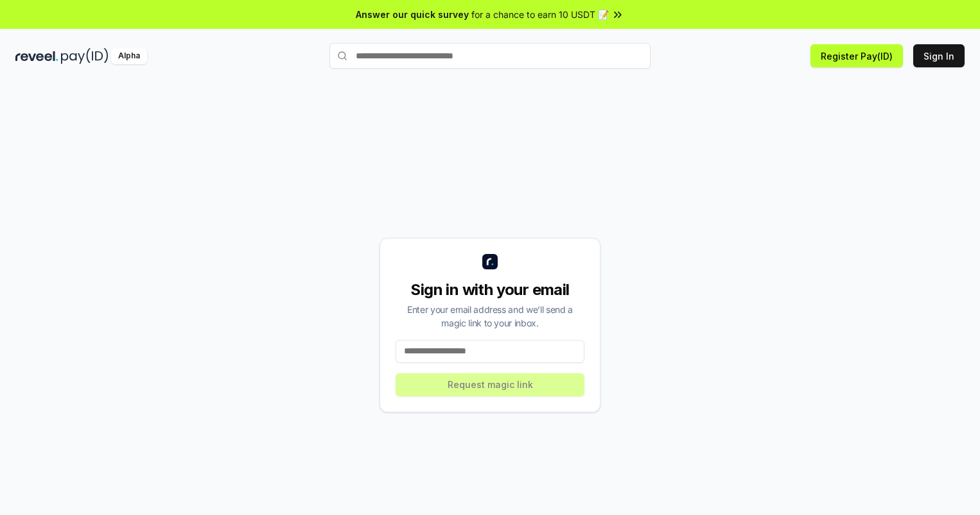 This screenshot has width=980, height=515. I want to click on span: for a chance to earn 10 USDT 📝, so click(540, 15).